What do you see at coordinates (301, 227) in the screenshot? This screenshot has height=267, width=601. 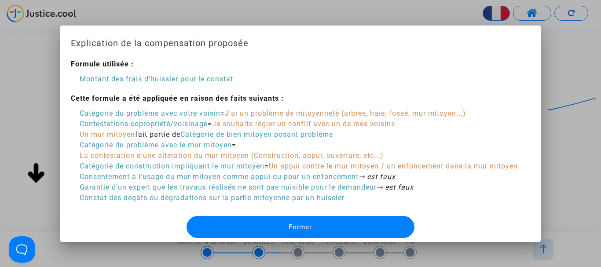 I see `button: Fermer` at bounding box center [301, 227].